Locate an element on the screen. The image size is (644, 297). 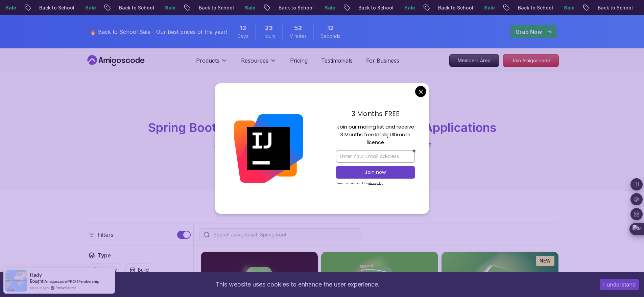
p: Learn to build production-grade Java applications using Spring Boot. Includes REST APIs, database... is located at coordinates (322, 149).